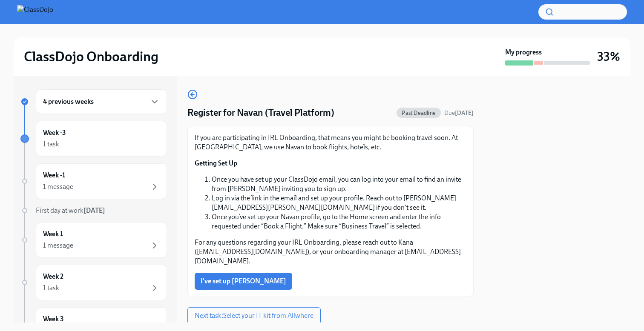 The width and height of the screenshot is (644, 331). Describe the element at coordinates (93, 240) in the screenshot. I see `a: Week 11 message` at that location.